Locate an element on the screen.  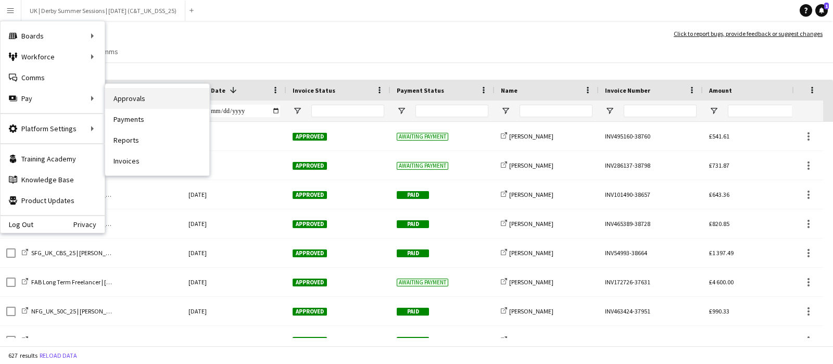
div: INV495160-38760 is located at coordinates (651, 136).